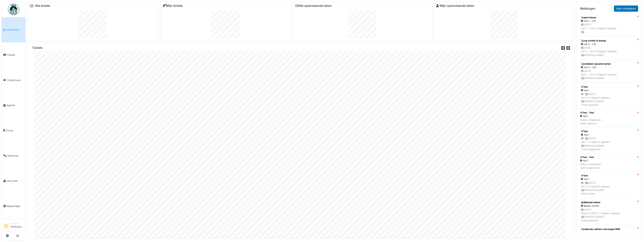  Describe the element at coordinates (14, 156) in the screenshot. I see `a: Machines` at that location.